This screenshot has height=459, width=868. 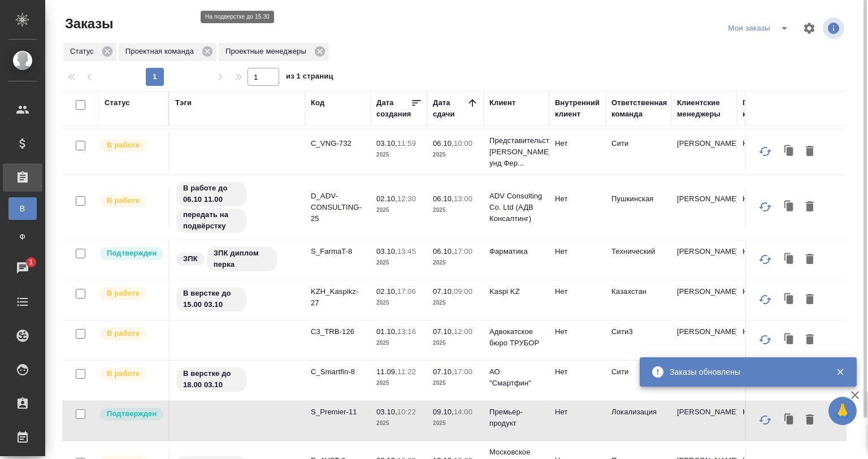 I want to click on p: C_Smartfin-8, so click(x=338, y=372).